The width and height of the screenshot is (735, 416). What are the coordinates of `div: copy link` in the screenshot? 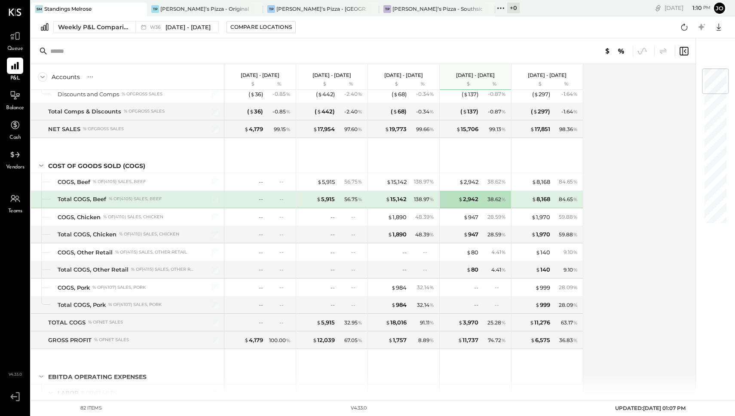 It's located at (658, 8).